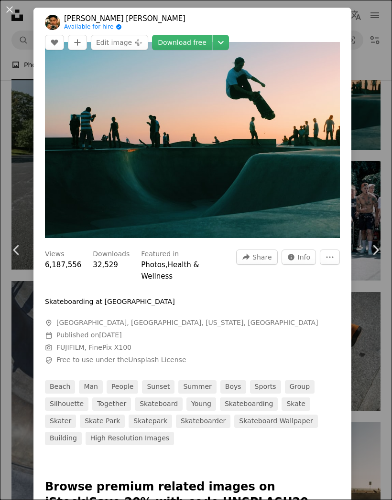 This screenshot has width=392, height=500. What do you see at coordinates (153, 265) in the screenshot?
I see `a: Photos` at bounding box center [153, 265].